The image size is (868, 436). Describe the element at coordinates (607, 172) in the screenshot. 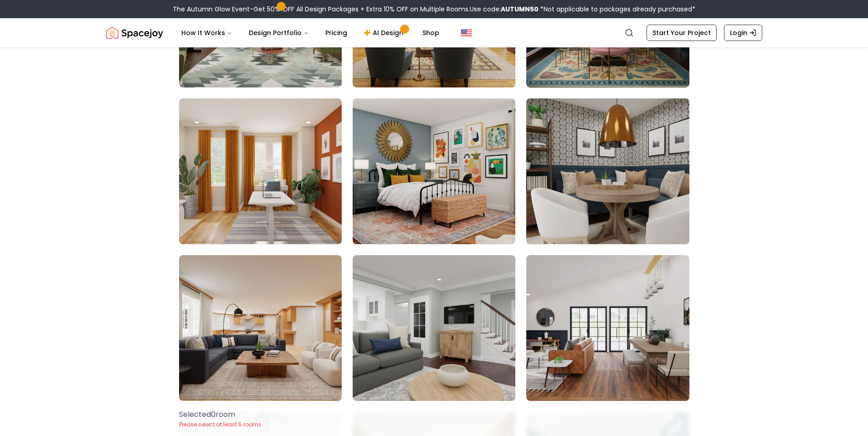

I see `img: Room room-6` at that location.